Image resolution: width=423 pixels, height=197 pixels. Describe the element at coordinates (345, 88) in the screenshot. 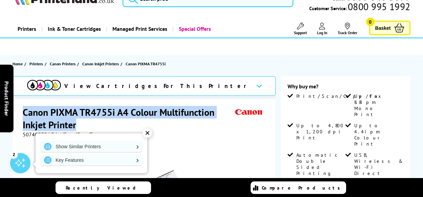

I see `div: Why buy me?` at that location.